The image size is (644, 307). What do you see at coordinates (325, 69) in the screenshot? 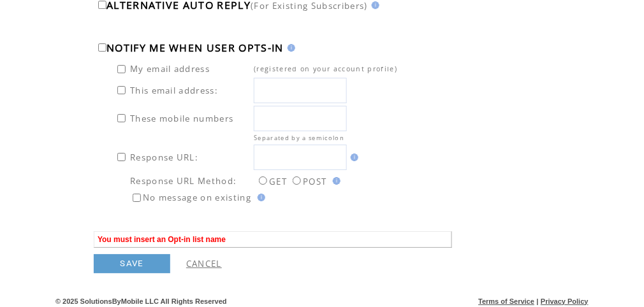
I see `span: (registered on your account profile)` at bounding box center [325, 69].